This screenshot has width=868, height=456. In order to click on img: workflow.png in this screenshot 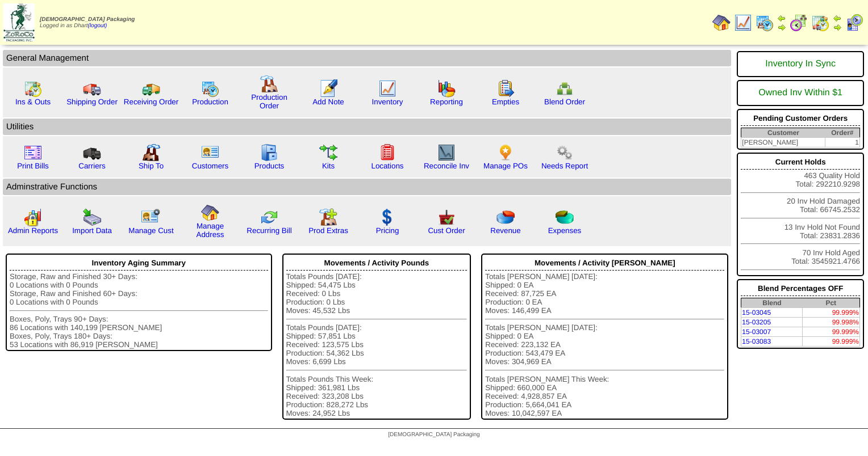, I will do `click(564, 153)`.